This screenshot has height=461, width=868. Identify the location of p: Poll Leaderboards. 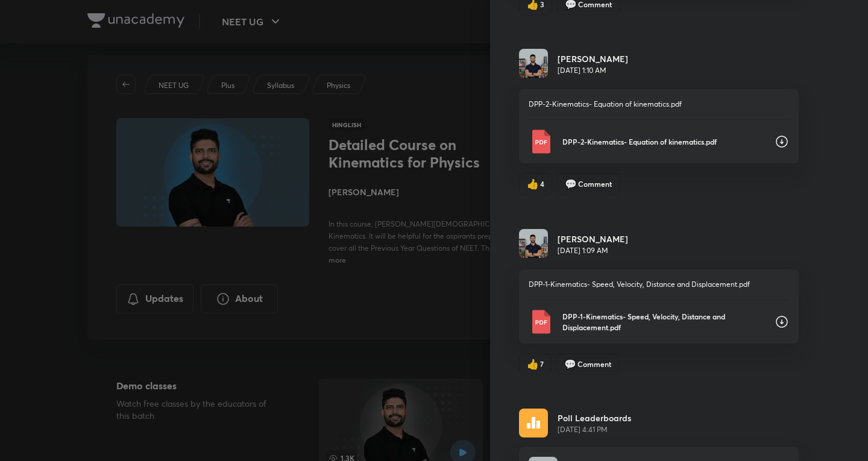
(595, 418).